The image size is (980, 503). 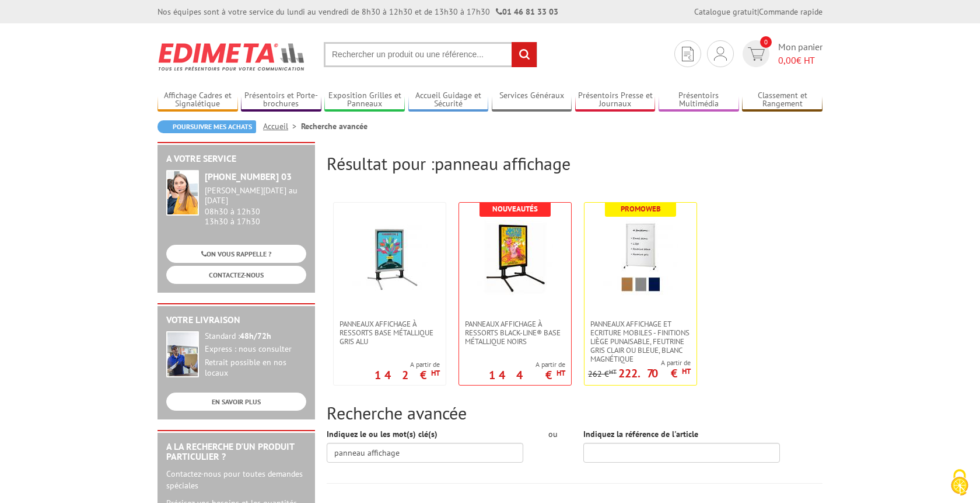 I want to click on h2: A la recherche d'un produit particulier ?, so click(x=236, y=451).